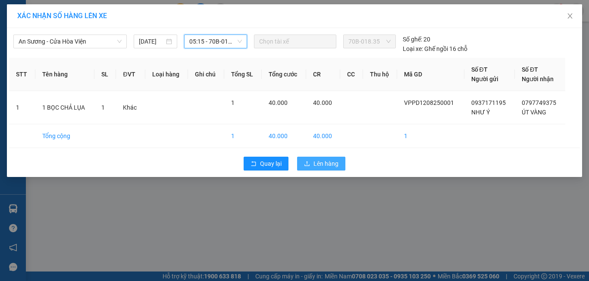 Image resolution: width=589 pixels, height=281 pixels. I want to click on span: Người nhận, so click(538, 79).